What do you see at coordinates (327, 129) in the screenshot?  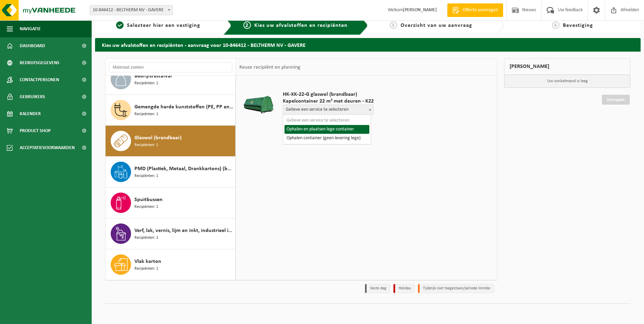 I see `li: Ophalen en plaatsen lege container` at bounding box center [327, 129].